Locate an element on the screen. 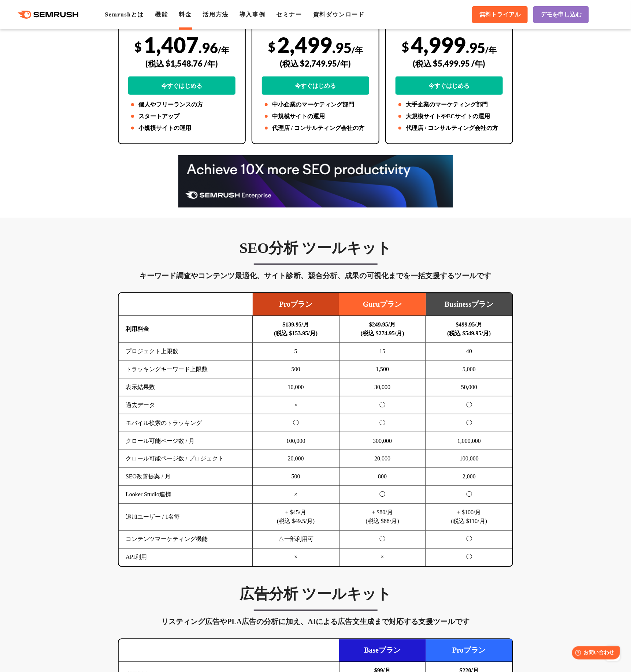  a: 機能 is located at coordinates (161, 15).